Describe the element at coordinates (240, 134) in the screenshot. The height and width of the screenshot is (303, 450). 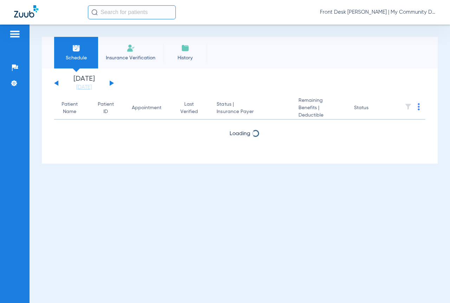
I see `span: Loading` at that location.